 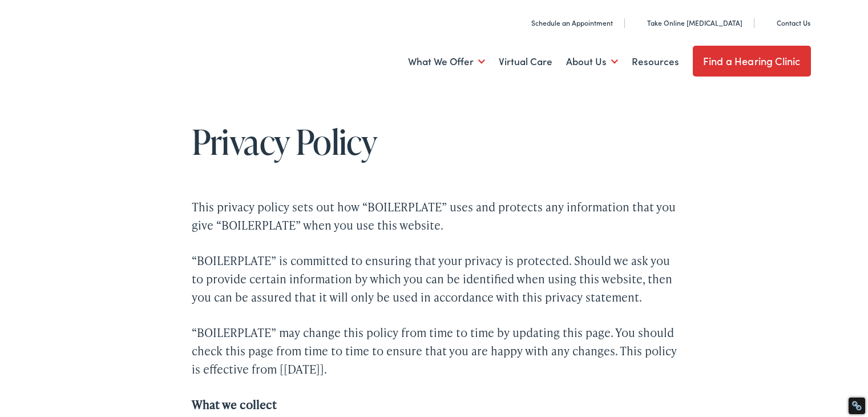 I want to click on strong: What we collect, so click(x=234, y=404).